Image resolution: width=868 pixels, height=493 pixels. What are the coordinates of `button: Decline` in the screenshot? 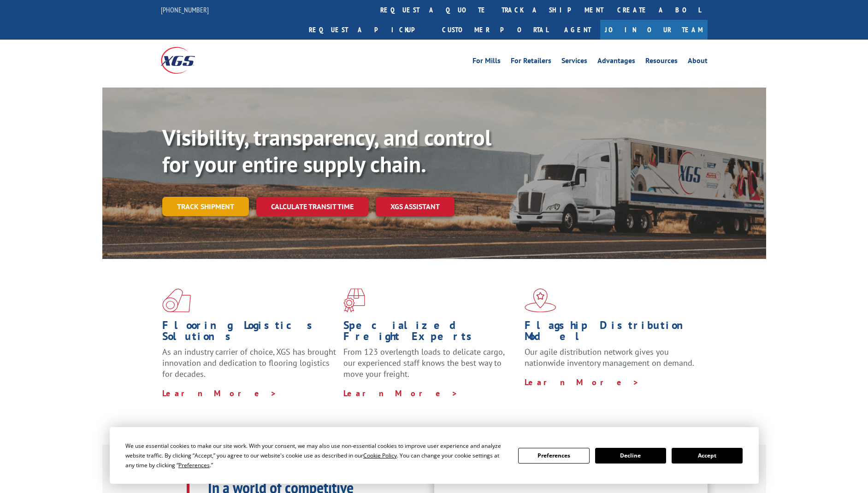 It's located at (631, 455).